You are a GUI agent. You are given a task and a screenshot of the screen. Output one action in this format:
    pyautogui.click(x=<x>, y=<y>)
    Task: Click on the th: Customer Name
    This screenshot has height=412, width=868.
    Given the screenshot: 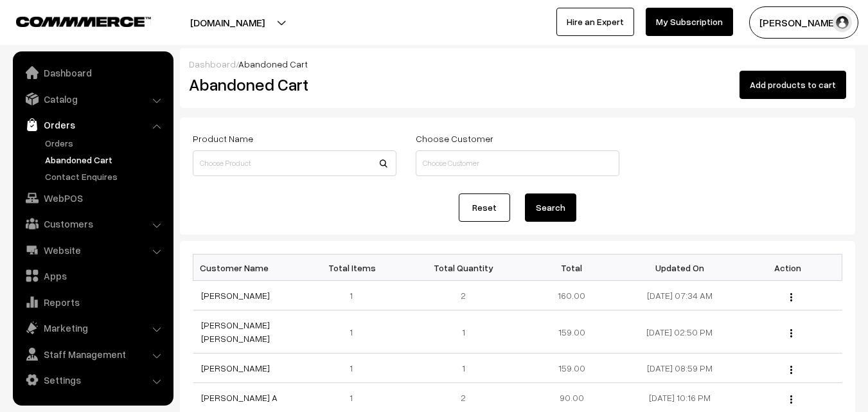 What is the action you would take?
    pyautogui.click(x=247, y=267)
    